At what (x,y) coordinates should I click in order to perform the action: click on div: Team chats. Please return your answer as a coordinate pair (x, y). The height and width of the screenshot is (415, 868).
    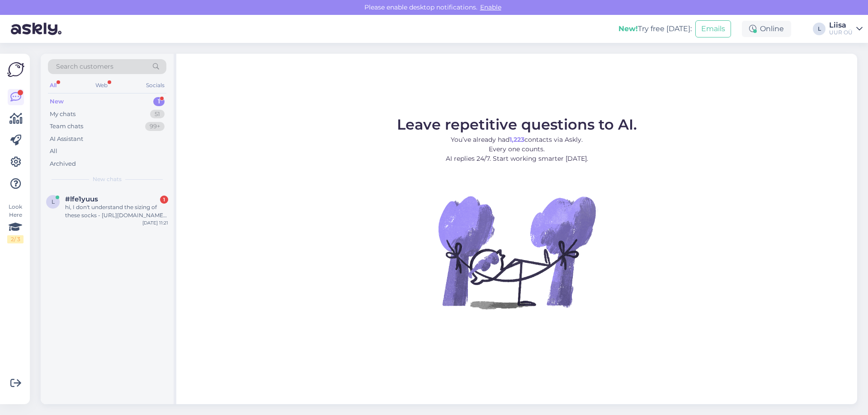
    Looking at the image, I should click on (66, 126).